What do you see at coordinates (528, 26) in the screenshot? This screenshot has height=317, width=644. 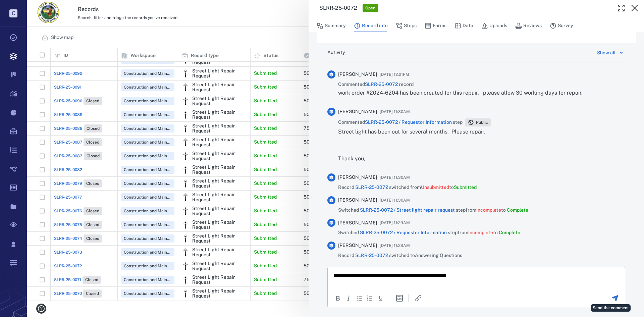 I see `button: Reviews` at bounding box center [528, 26].